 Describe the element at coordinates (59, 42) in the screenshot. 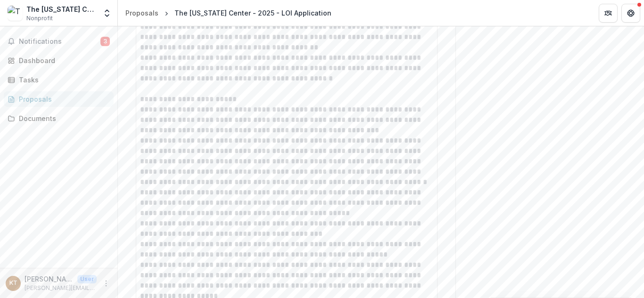

I see `button: Notifications3` at that location.